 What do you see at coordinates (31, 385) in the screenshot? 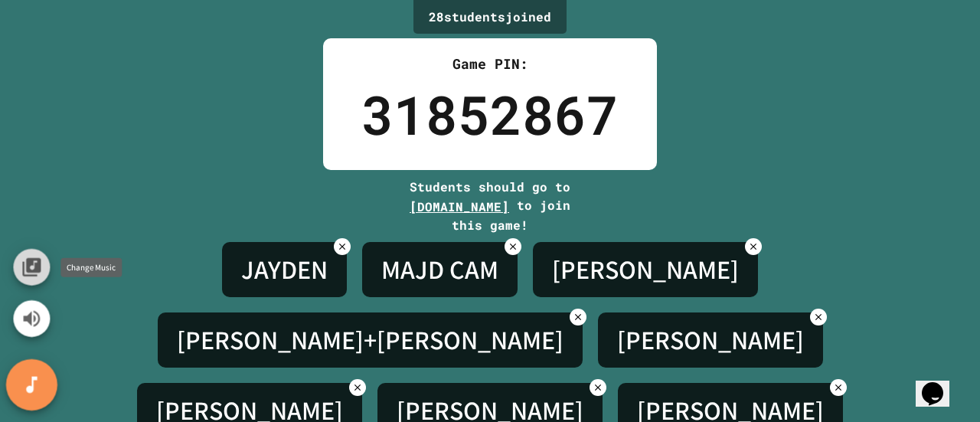
I see `button: SpeedDial basic example` at bounding box center [31, 385].